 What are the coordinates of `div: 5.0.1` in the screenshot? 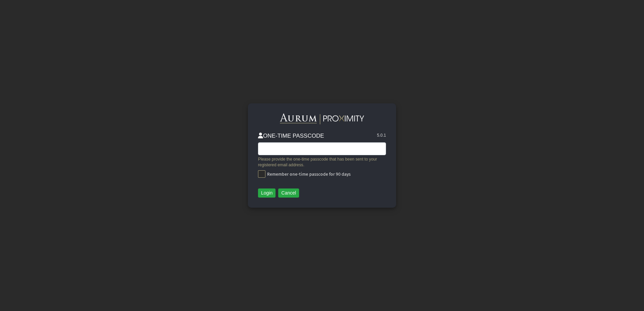 It's located at (381, 138).